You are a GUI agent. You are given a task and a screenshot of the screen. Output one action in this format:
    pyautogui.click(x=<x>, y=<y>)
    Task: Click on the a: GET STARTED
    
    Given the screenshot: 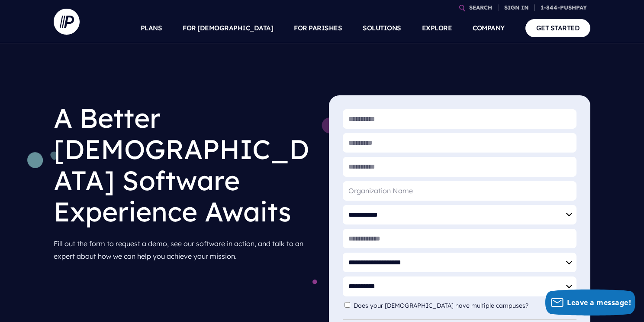 What is the action you would take?
    pyautogui.click(x=558, y=28)
    